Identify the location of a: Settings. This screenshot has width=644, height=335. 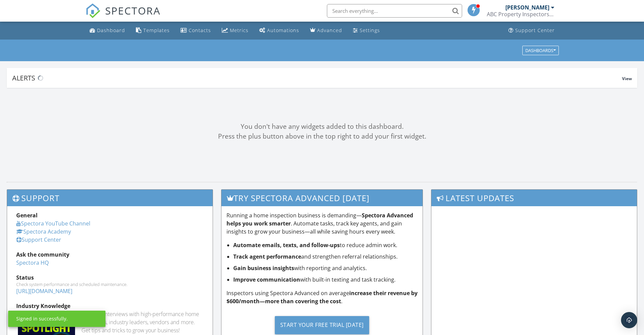
(367, 31).